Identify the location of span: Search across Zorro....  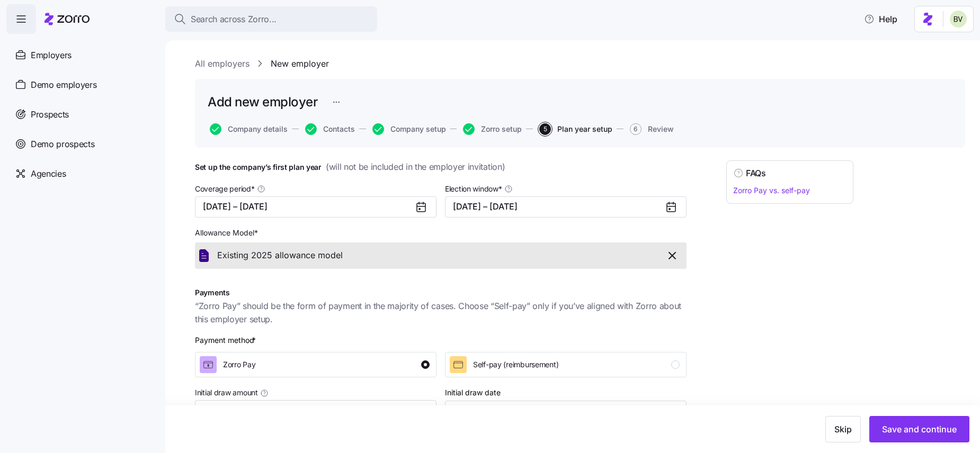
(234, 19).